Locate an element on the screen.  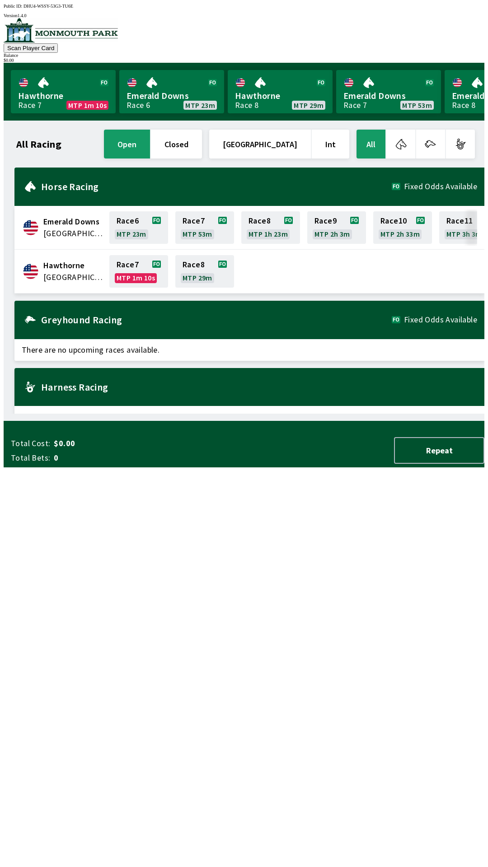
a: Emerald DownsRace 6MTP 23m is located at coordinates (172, 92).